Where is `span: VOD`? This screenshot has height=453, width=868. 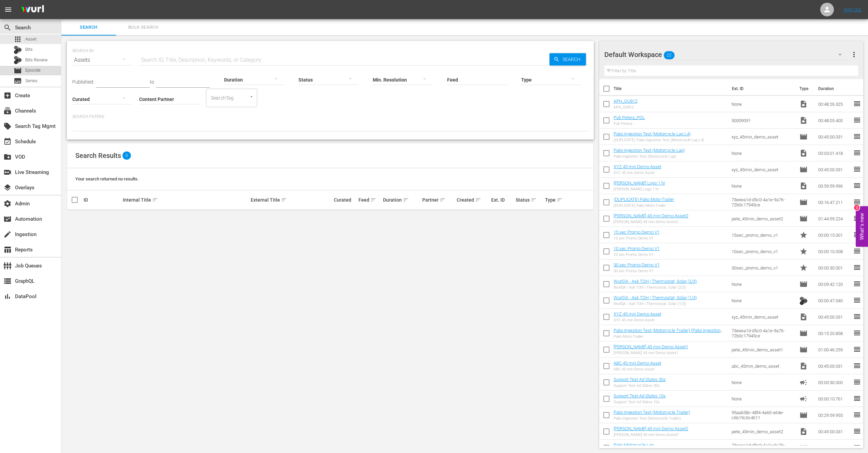 span: VOD is located at coordinates (7, 157).